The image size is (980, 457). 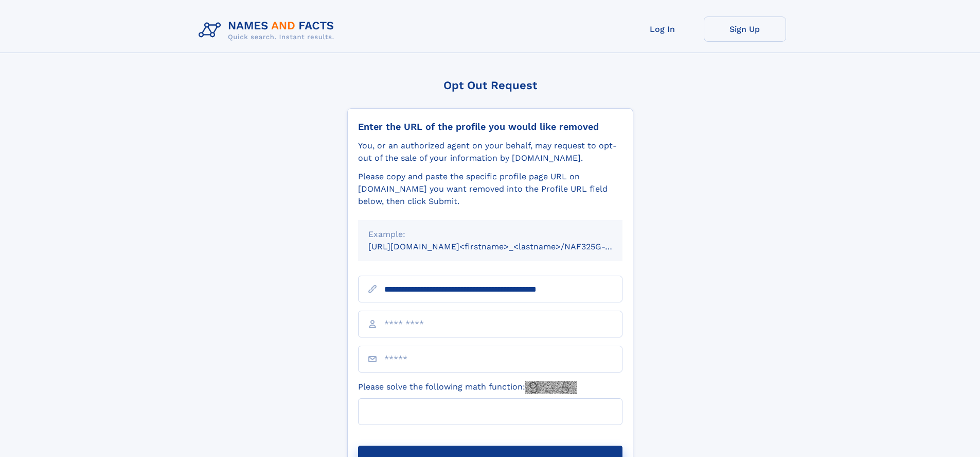 What do you see at coordinates (269, 31) in the screenshot?
I see `img: Logo Names and Facts` at bounding box center [269, 31].